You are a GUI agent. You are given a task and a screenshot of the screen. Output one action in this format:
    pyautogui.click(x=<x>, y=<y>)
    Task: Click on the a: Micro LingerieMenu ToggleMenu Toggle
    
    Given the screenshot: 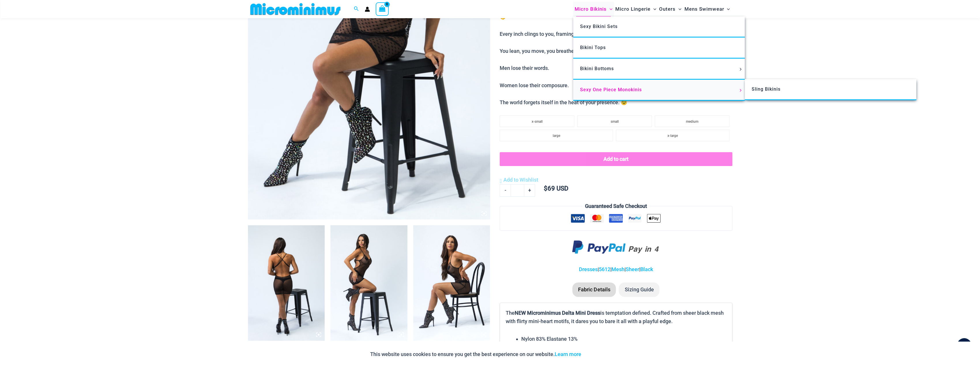 What is the action you would take?
    pyautogui.click(x=635, y=9)
    